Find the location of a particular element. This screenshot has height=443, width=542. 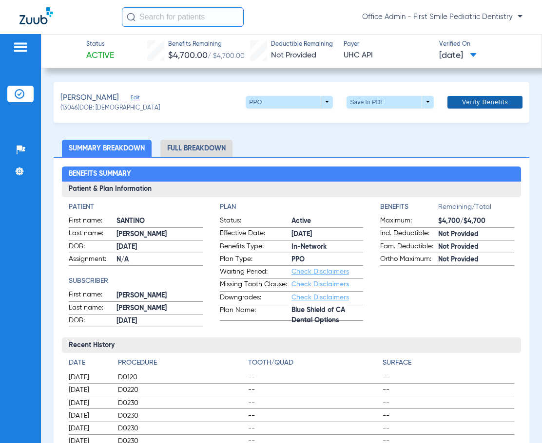

app-breakdown-title: Plan is located at coordinates (291, 207).